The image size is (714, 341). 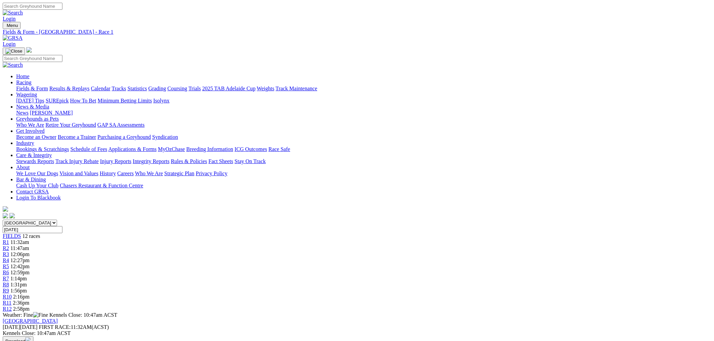 I want to click on a: Strategic Plan, so click(x=179, y=173).